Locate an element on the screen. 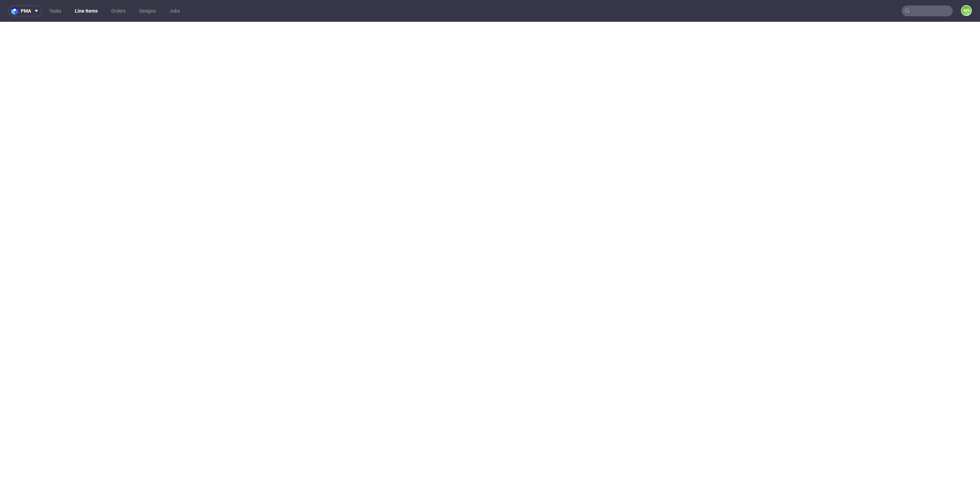  a: Jobs is located at coordinates (174, 11).